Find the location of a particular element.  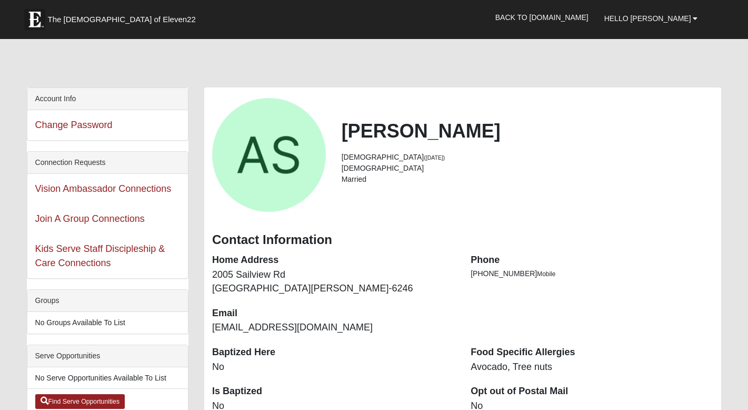

a: Find Serve Opportunities is located at coordinates (80, 401).